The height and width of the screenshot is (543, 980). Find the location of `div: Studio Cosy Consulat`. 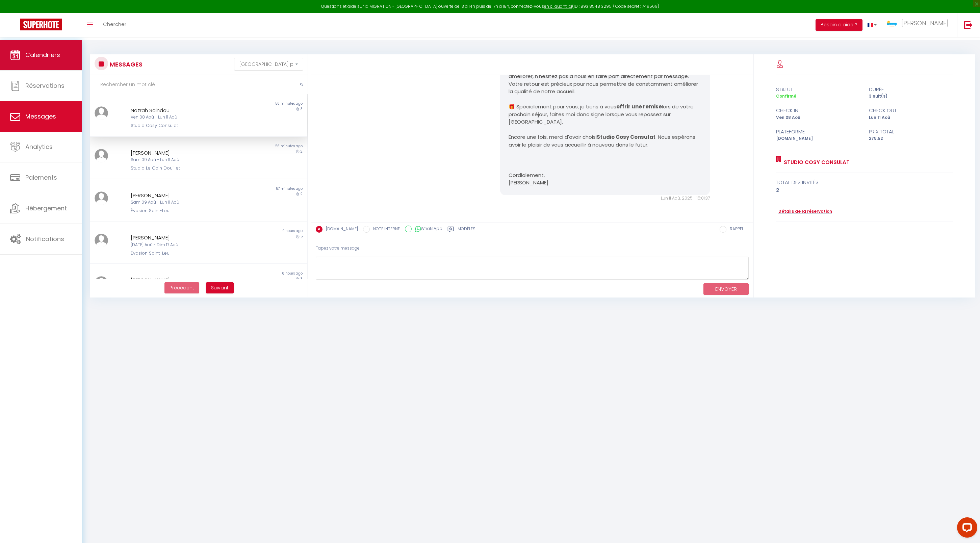

div: Studio Cosy Consulat is located at coordinates (190, 126).